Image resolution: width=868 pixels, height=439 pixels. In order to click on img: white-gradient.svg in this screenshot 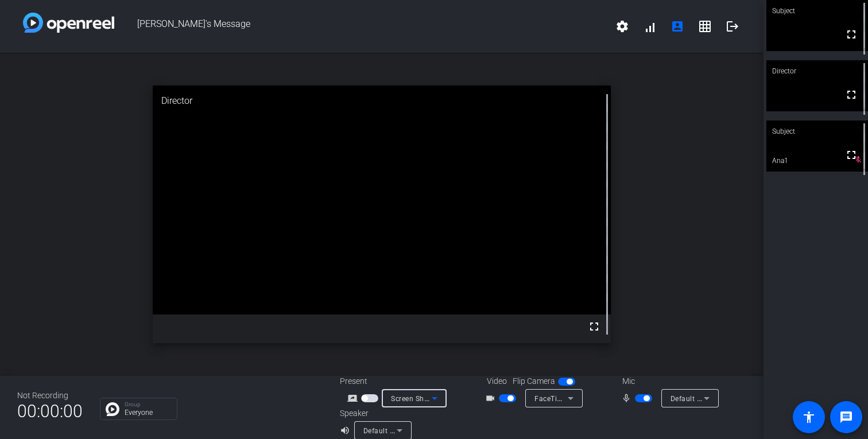, I will do `click(68, 23)`.